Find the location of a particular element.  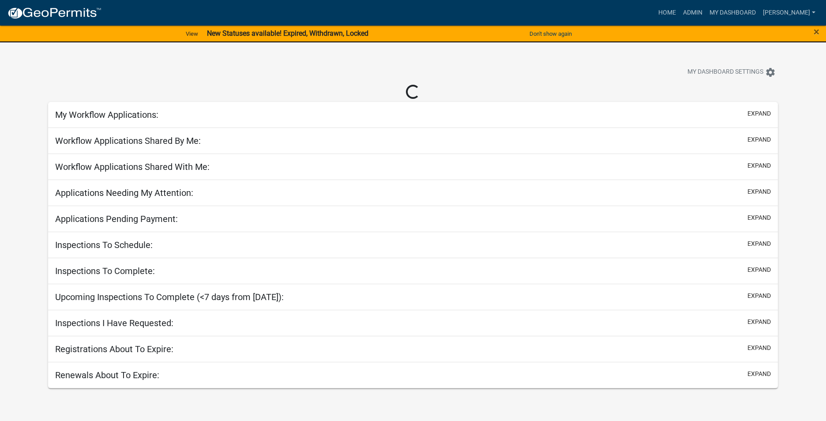

span: My Dashboard Settings is located at coordinates (725, 72).